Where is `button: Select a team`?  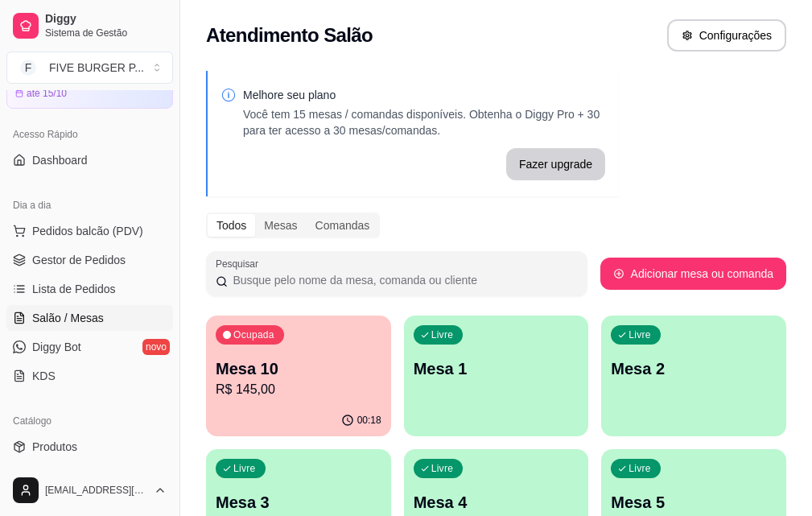 button: Select a team is located at coordinates (89, 68).